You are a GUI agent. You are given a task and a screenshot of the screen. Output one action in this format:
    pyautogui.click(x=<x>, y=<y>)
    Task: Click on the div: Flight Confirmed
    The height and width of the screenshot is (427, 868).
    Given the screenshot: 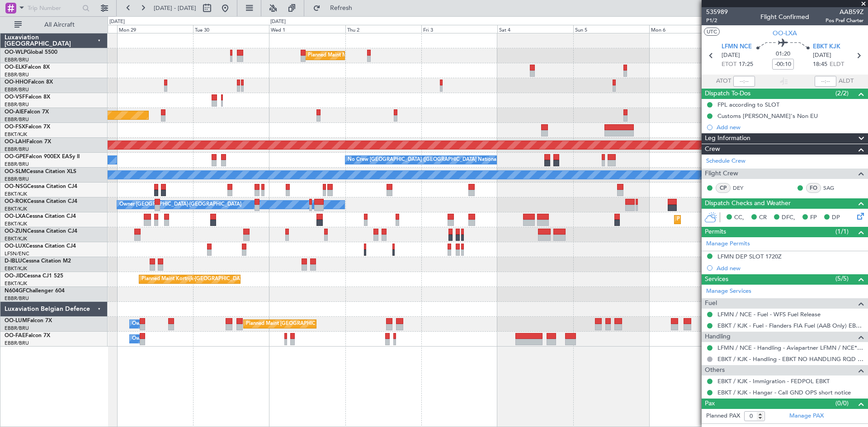 What is the action you would take?
    pyautogui.click(x=785, y=17)
    